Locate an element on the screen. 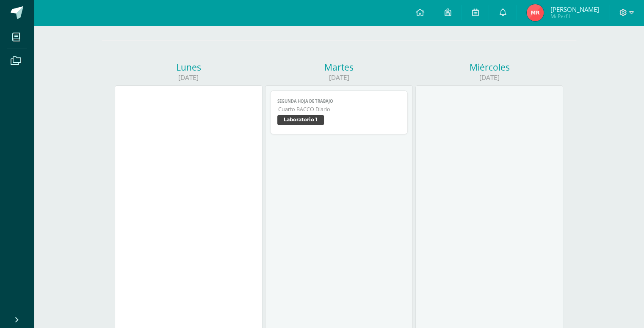 The image size is (644, 328). div: Martes is located at coordinates (339, 67).